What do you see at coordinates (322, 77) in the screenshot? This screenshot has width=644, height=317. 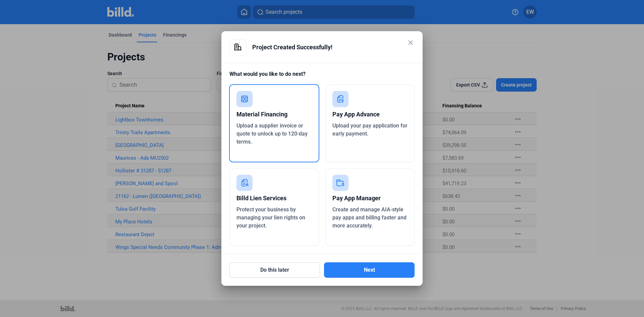 I see `div: What would you like to do next?` at bounding box center [322, 77].